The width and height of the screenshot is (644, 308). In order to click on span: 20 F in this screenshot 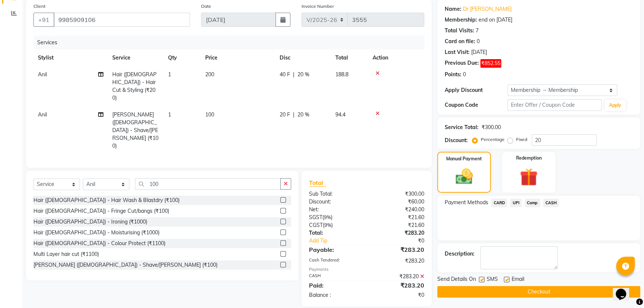, I will do `click(285, 115)`.